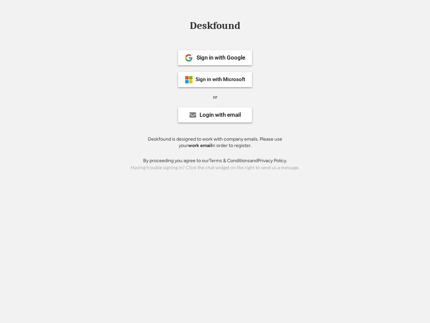 Image resolution: width=430 pixels, height=323 pixels. What do you see at coordinates (215, 97) in the screenshot?
I see `div: or` at bounding box center [215, 97].